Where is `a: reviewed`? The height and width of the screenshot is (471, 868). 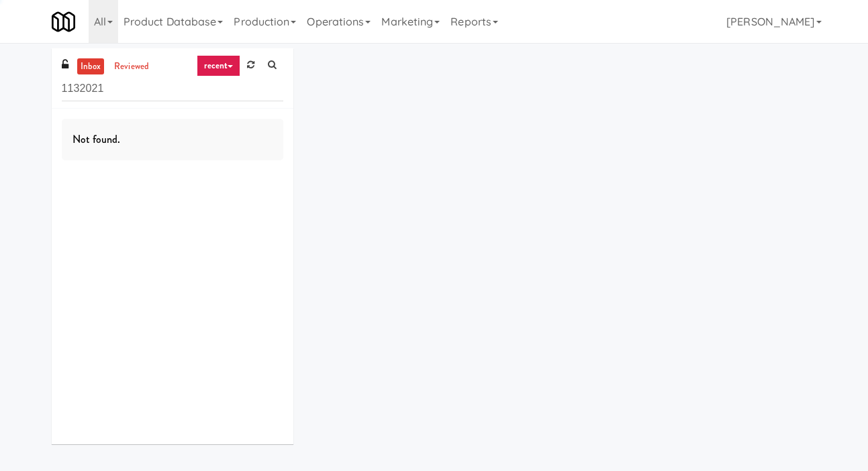 a: reviewed is located at coordinates (132, 67).